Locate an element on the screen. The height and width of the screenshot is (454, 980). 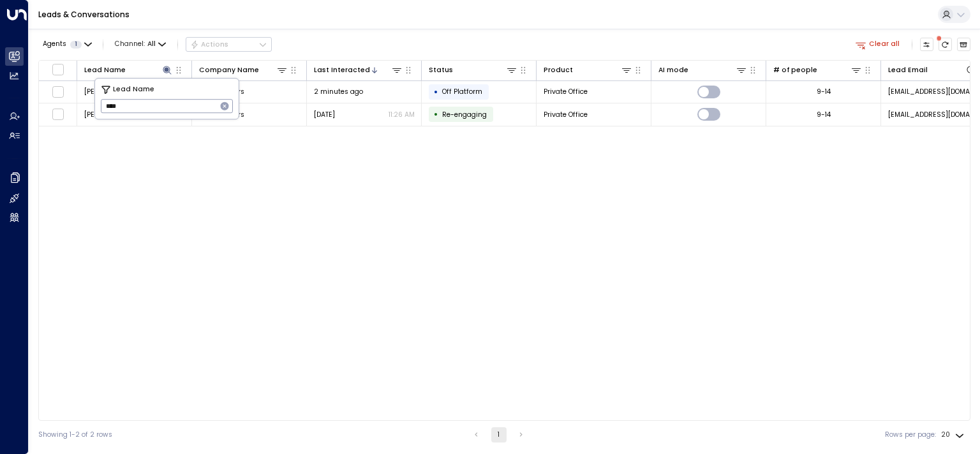
span: 2 minutes ago is located at coordinates (338, 91).